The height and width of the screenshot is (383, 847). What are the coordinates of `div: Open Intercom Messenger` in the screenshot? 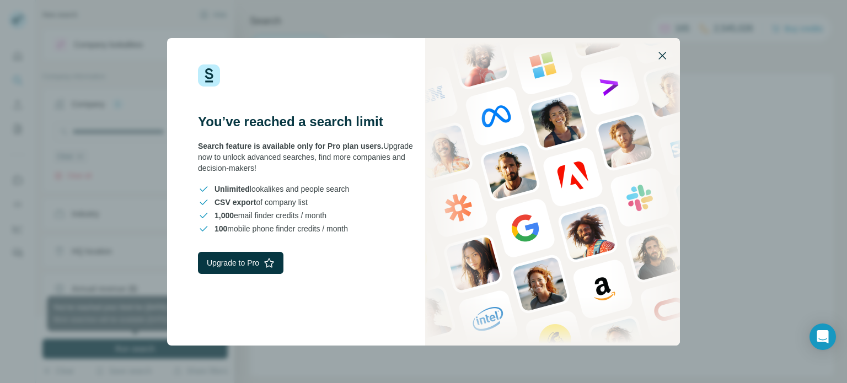 It's located at (822, 337).